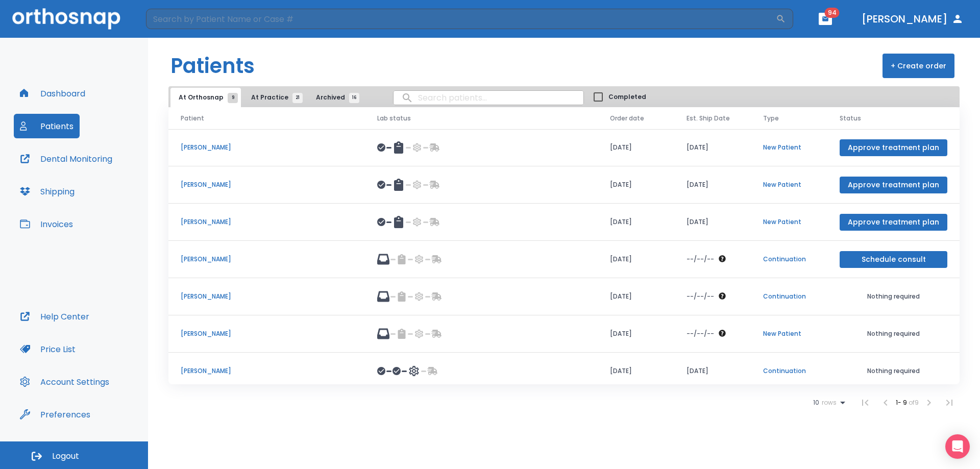 This screenshot has width=980, height=469. I want to click on span: Archived, so click(335, 98).